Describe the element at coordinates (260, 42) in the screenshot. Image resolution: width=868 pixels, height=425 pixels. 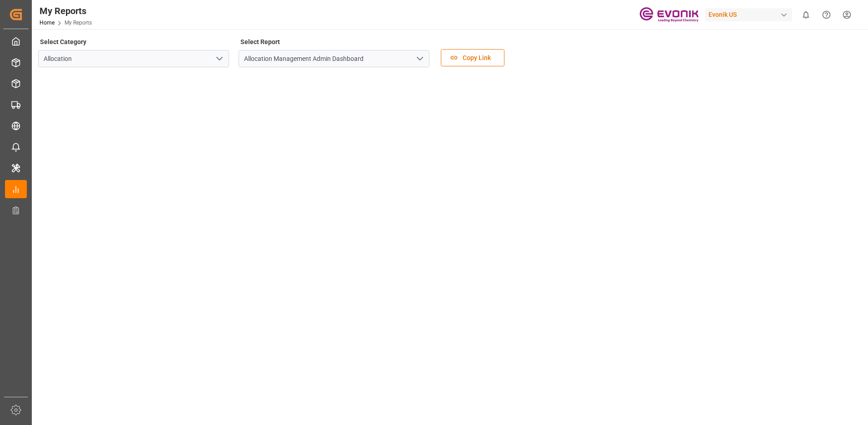
I see `label: Select Report` at that location.